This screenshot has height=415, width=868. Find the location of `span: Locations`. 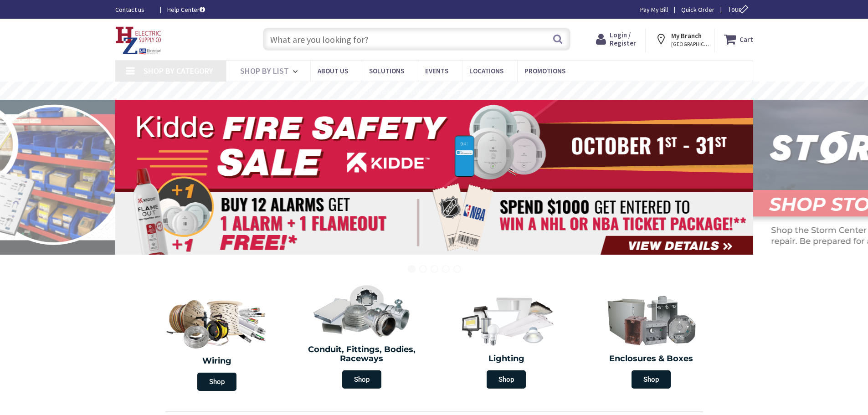

span: Locations is located at coordinates (486, 70).